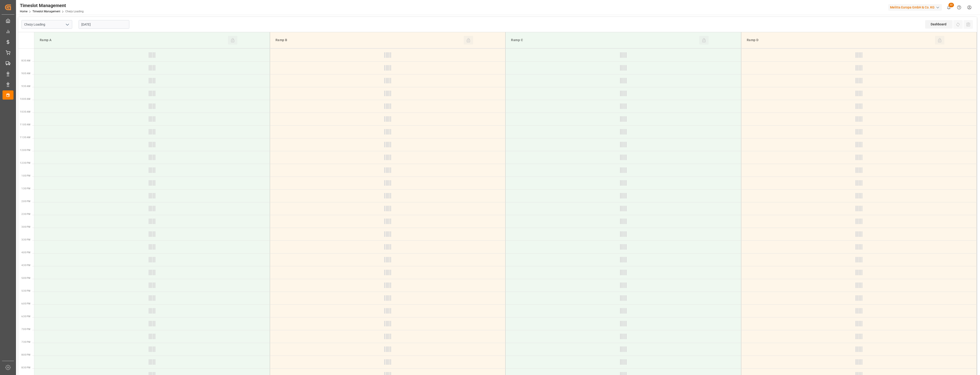  Describe the element at coordinates (26, 175) in the screenshot. I see `span: 1:00 PM` at that location.